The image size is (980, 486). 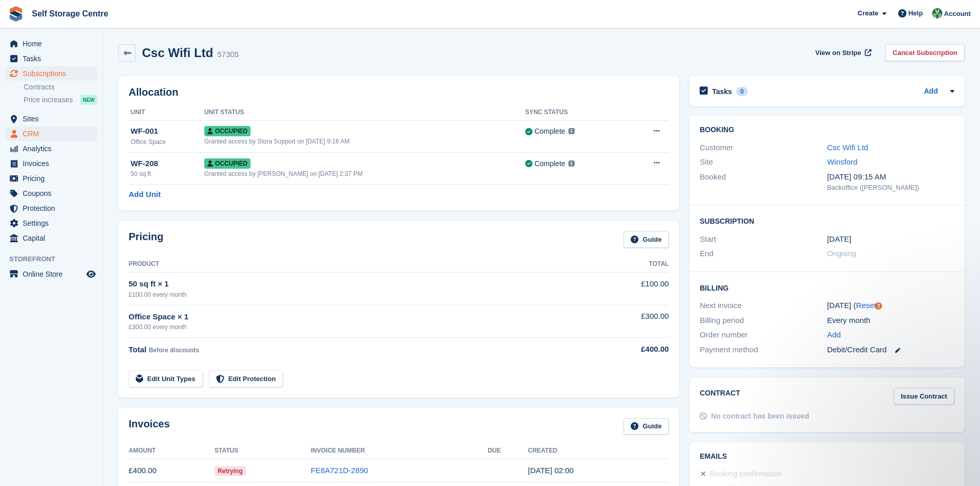 I want to click on span: View on Stripe, so click(x=838, y=53).